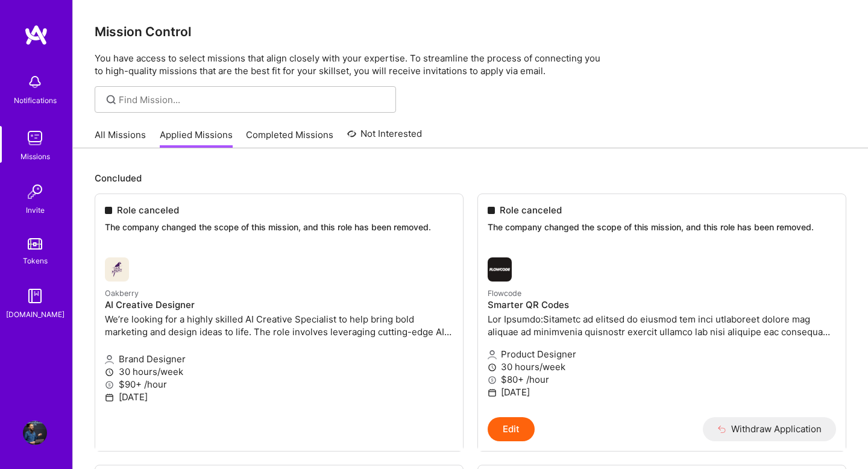 The height and width of the screenshot is (469, 868). I want to click on p: You have access to select missions that align closely with your expertise. To streamline the proc..., so click(470, 64).